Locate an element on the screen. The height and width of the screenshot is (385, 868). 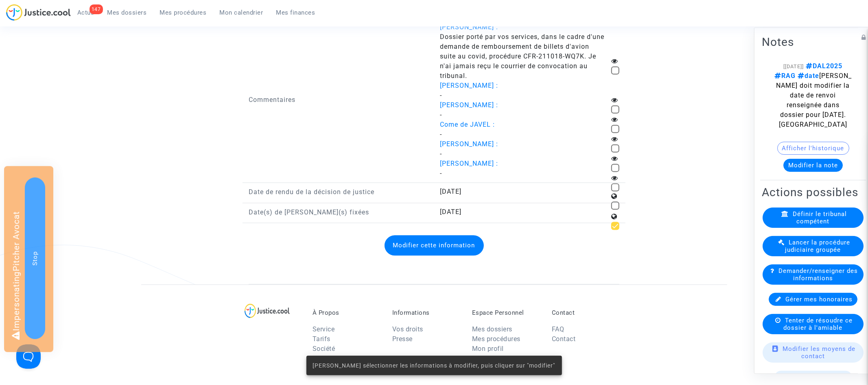
button: Stop is located at coordinates (35, 258).